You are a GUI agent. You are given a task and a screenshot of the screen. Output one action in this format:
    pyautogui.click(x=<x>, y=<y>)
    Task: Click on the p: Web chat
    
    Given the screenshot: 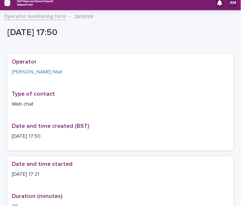 What is the action you would take?
    pyautogui.click(x=120, y=104)
    